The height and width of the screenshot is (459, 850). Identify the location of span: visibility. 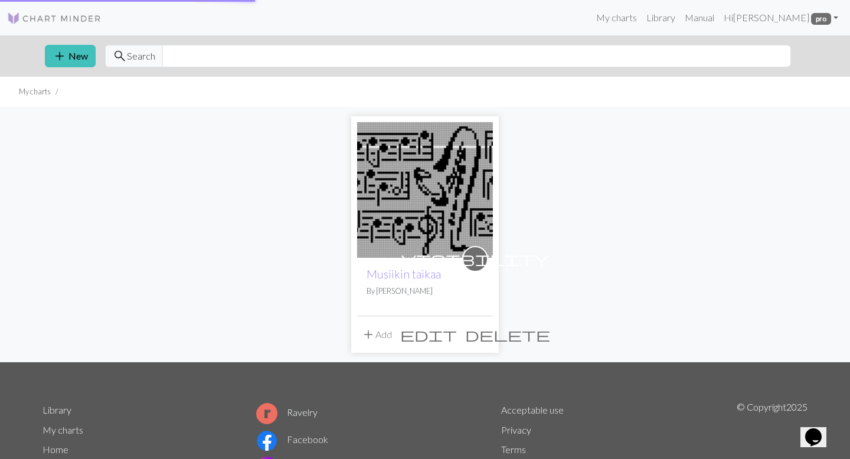
(475, 258).